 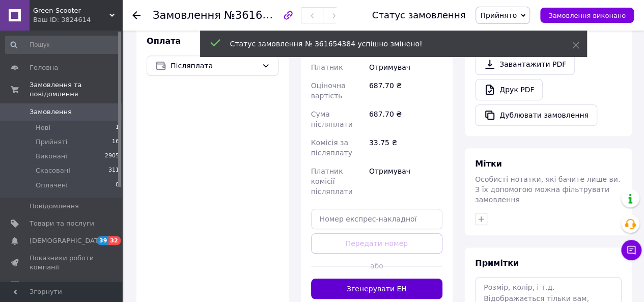 What do you see at coordinates (114, 240) in the screenshot?
I see `span: 32` at bounding box center [114, 240].